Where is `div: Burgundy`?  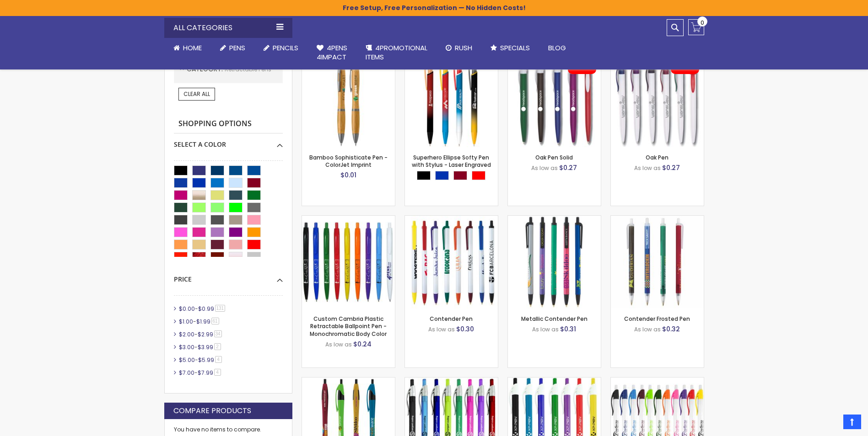
div: Burgundy is located at coordinates (461, 176).